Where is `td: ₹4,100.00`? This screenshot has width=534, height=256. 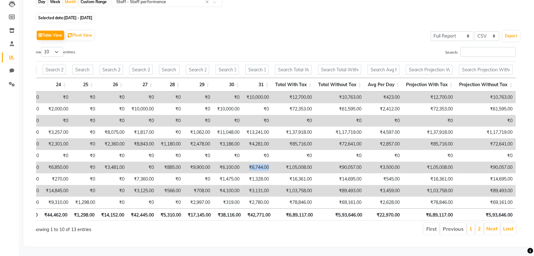 td: ₹4,100.00 is located at coordinates (228, 191).